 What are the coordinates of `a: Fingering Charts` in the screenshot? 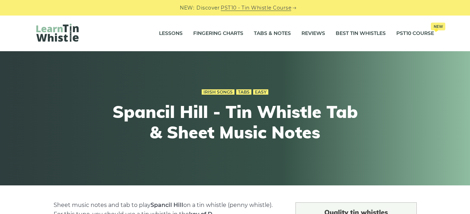 It's located at (218, 33).